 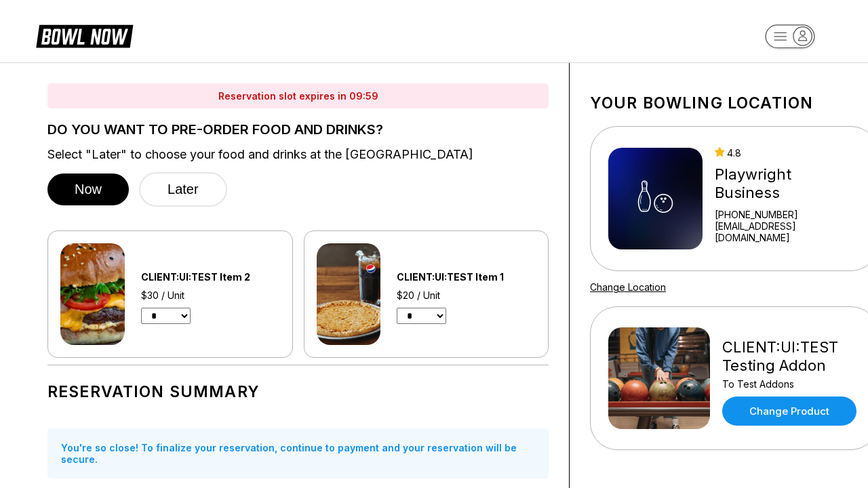 What do you see at coordinates (655, 198) in the screenshot?
I see `img: Playwright Business` at bounding box center [655, 198].